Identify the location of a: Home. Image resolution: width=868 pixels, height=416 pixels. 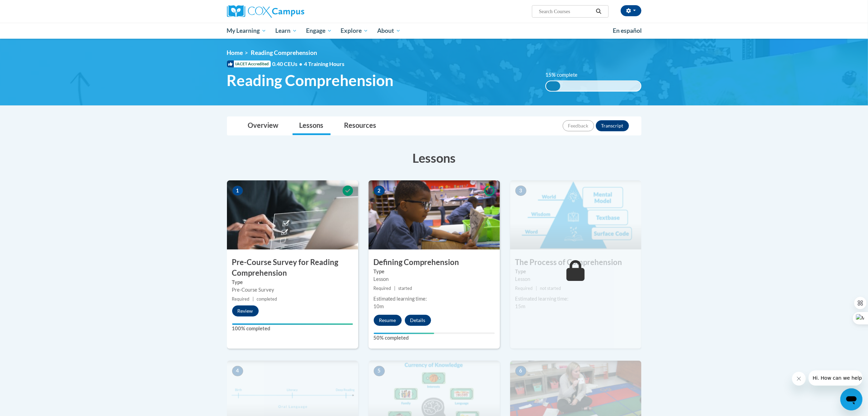
(235, 53).